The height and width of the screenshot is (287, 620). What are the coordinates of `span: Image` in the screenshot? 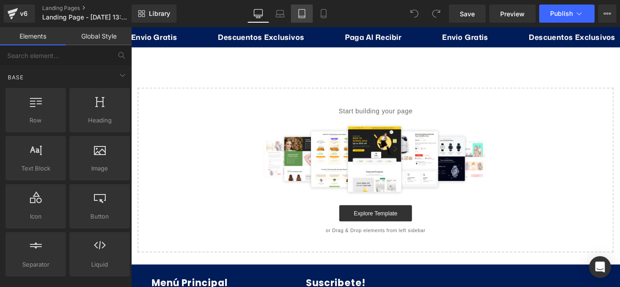 It's located at (99, 168).